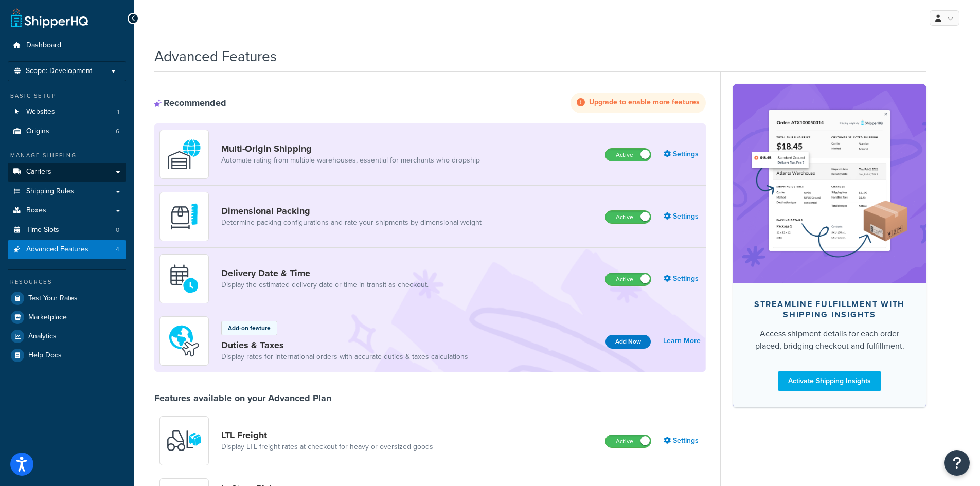 The height and width of the screenshot is (486, 980). I want to click on h1: Advanced Features, so click(215, 56).